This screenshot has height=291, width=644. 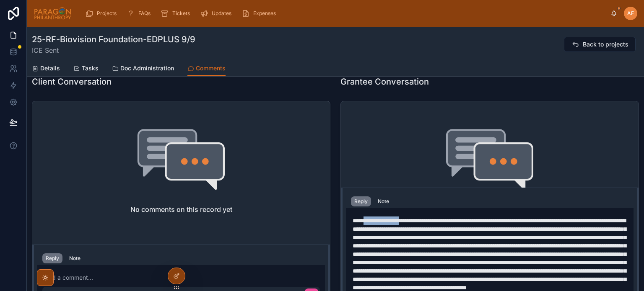 I want to click on a: Projects, so click(x=102, y=13).